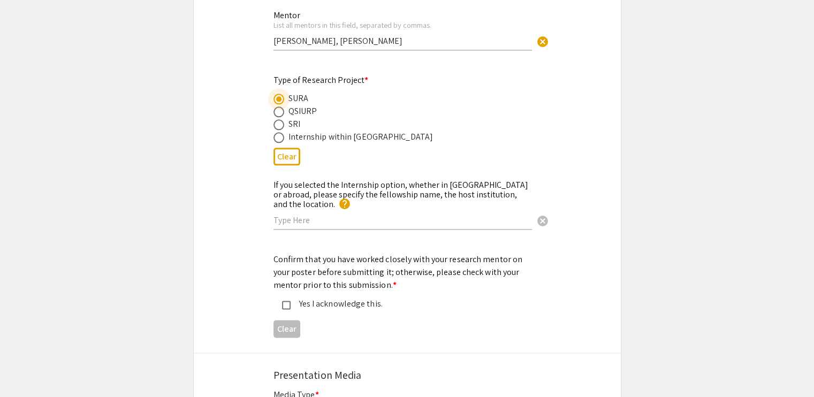 This screenshot has width=814, height=397. I want to click on mat-label: Type of Research Project, so click(321, 80).